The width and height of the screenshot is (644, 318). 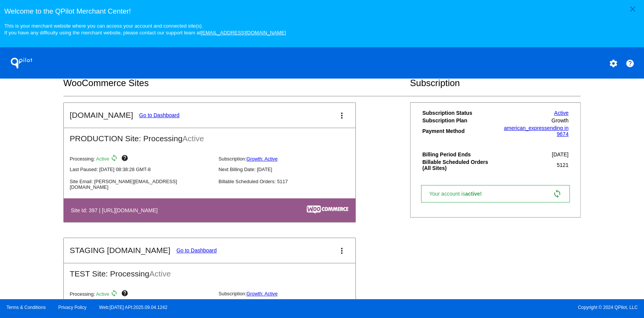 What do you see at coordinates (475, 194) in the screenshot?
I see `span: active!` at bounding box center [475, 194].